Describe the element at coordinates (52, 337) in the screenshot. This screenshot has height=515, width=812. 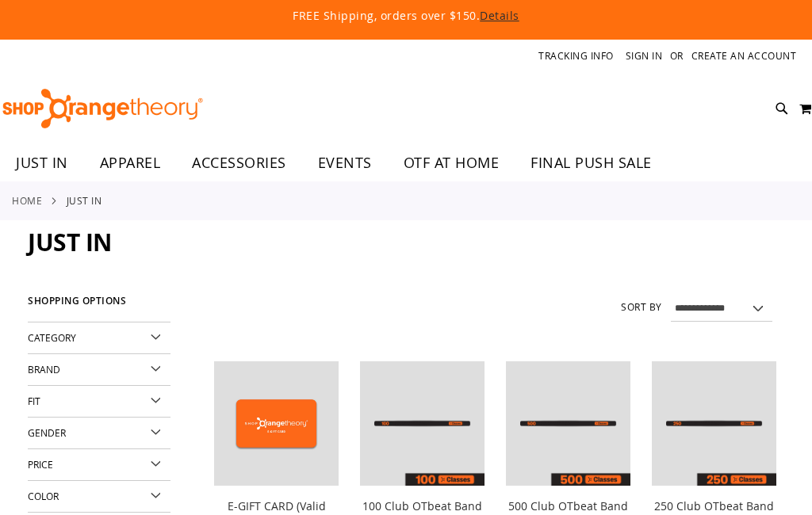
I see `span: Category` at that location.